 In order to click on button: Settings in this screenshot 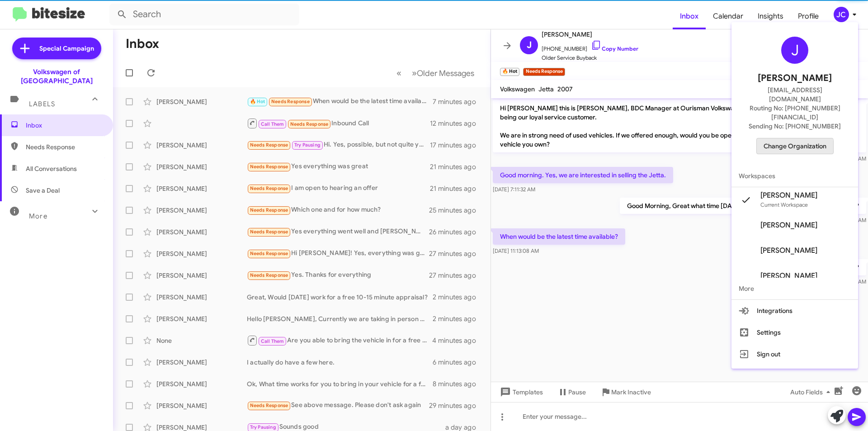, I will do `click(794, 332)`.